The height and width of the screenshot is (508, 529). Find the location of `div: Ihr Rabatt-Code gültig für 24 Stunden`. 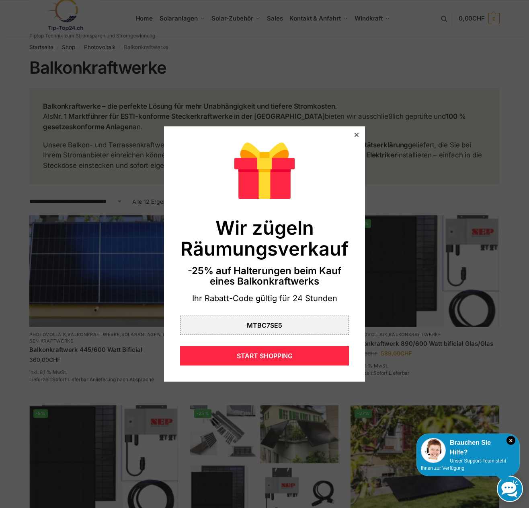

div: Ihr Rabatt-Code gültig für 24 Stunden is located at coordinates (265, 298).